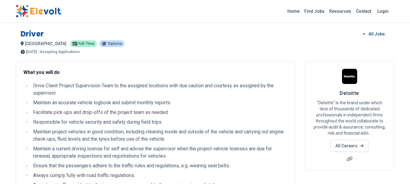  Describe the element at coordinates (314, 11) in the screenshot. I see `a: Find Jobs` at that location.